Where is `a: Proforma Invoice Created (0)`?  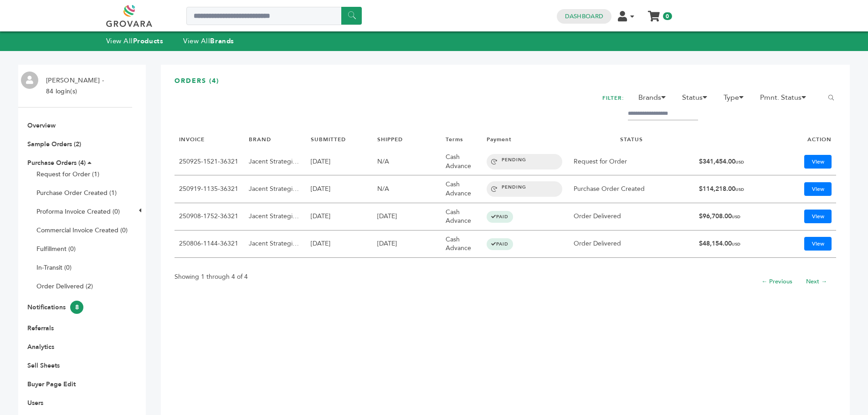
a: Proforma Invoice Created (0) is located at coordinates (78, 212).